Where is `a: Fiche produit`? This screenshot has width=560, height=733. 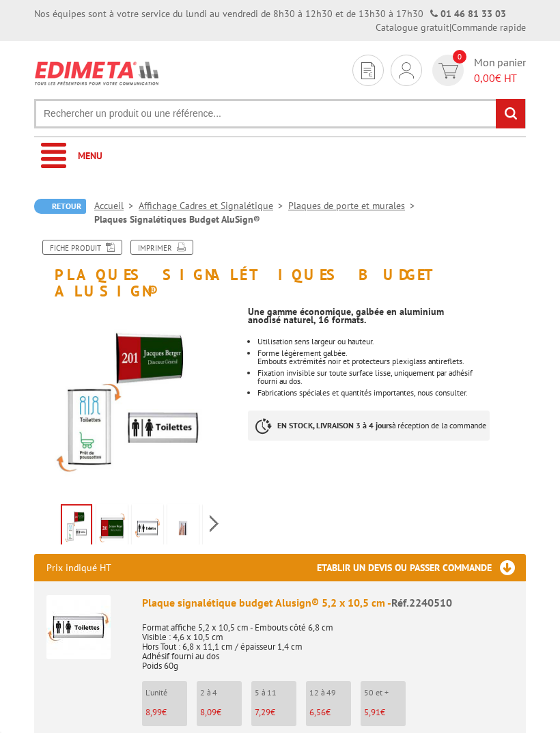 a: Fiche produit is located at coordinates (82, 248).